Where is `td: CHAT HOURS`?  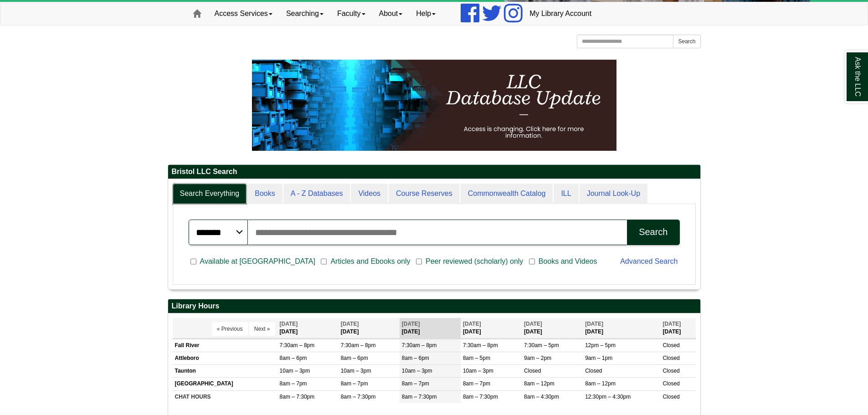 td: CHAT HOURS is located at coordinates (225, 396).